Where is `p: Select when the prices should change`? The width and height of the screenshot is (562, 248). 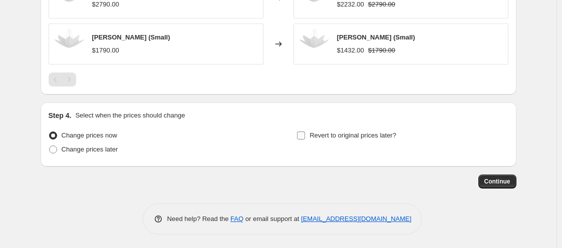 p: Select when the prices should change is located at coordinates (130, 116).